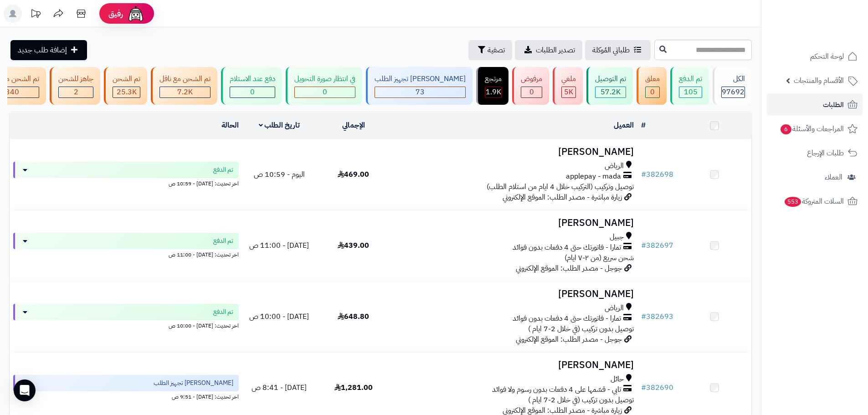 This screenshot has height=415, width=868. Describe the element at coordinates (786, 129) in the screenshot. I see `span: 6` at that location.